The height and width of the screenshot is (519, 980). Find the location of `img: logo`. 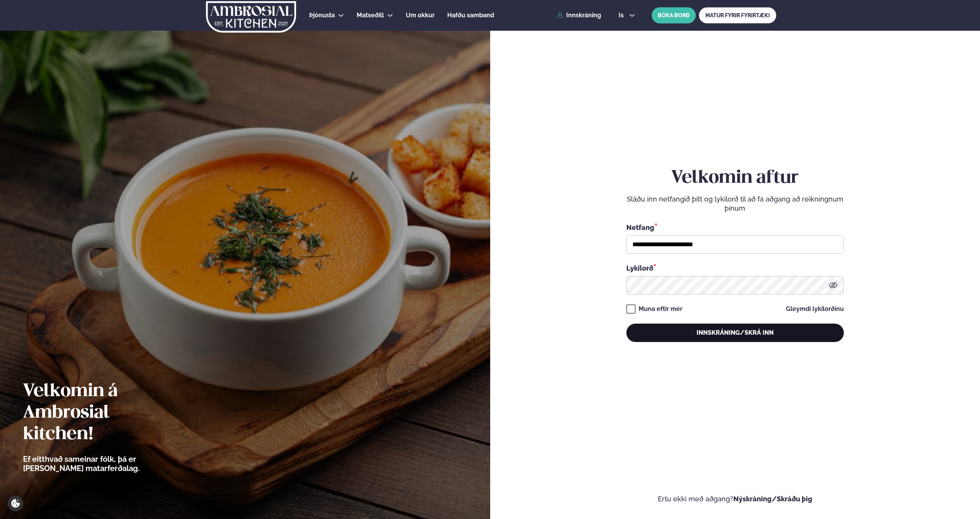

img: logo is located at coordinates (251, 17).